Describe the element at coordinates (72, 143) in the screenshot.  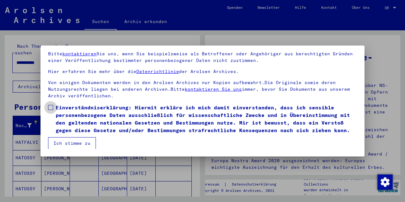
I see `button: Ich stimme zu` at that location.